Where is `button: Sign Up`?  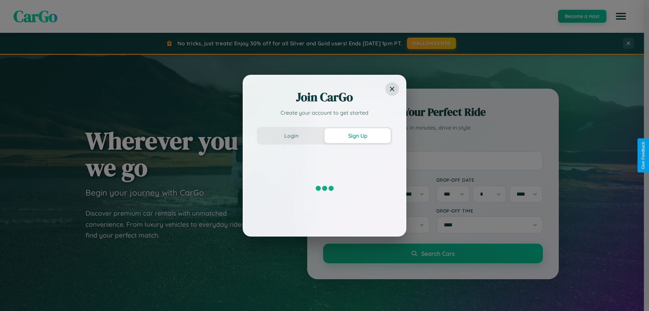 button: Sign Up is located at coordinates (357, 135).